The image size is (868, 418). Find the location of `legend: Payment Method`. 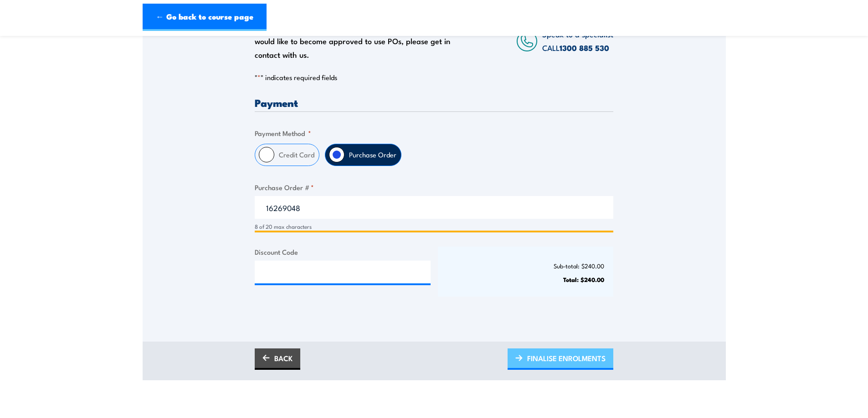

legend: Payment Method is located at coordinates (283, 133).